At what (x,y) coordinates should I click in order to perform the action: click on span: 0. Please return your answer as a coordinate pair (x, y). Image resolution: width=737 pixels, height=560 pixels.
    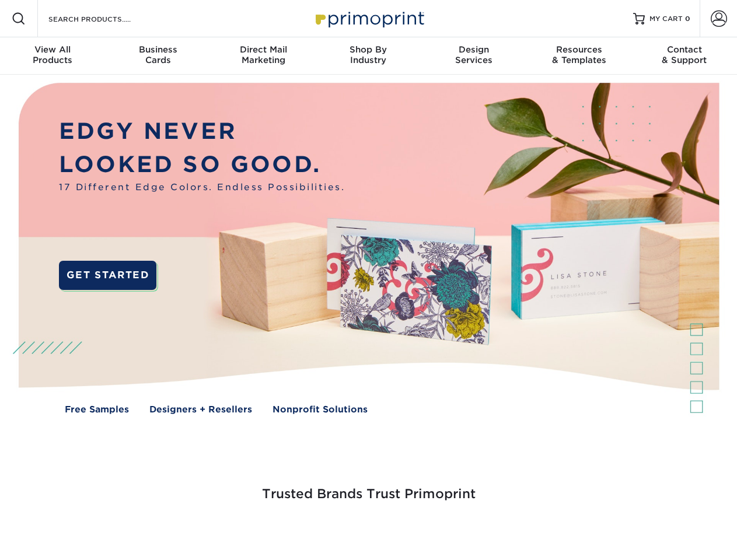
    Looking at the image, I should click on (687, 19).